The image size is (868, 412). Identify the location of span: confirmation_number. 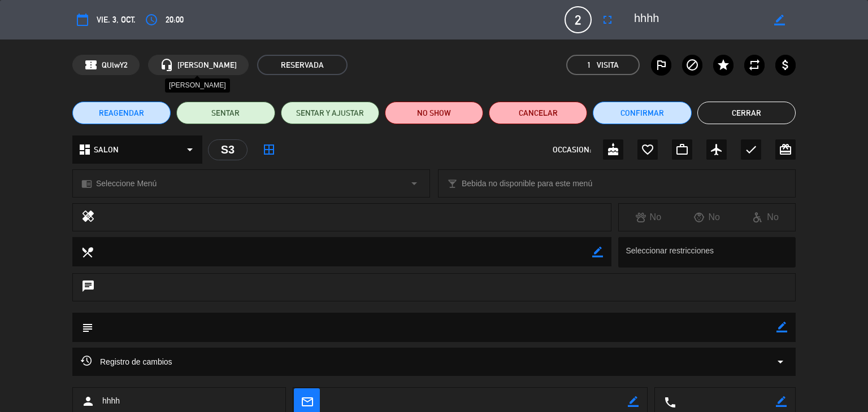
(91, 65).